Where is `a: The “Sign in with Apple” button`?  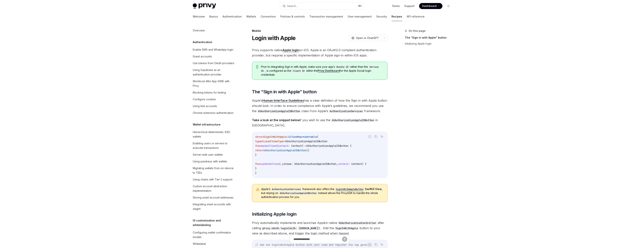
a: The “Sign in with Apple” button is located at coordinates (430, 37).